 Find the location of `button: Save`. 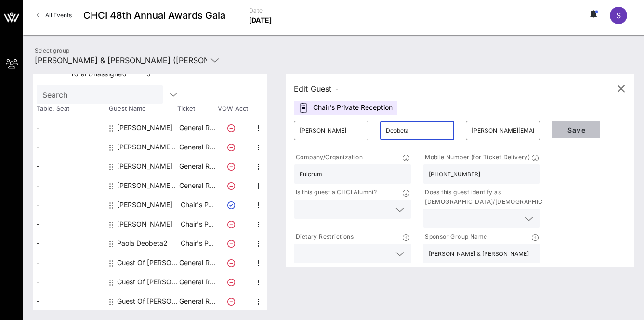

button: Save is located at coordinates (576, 130).